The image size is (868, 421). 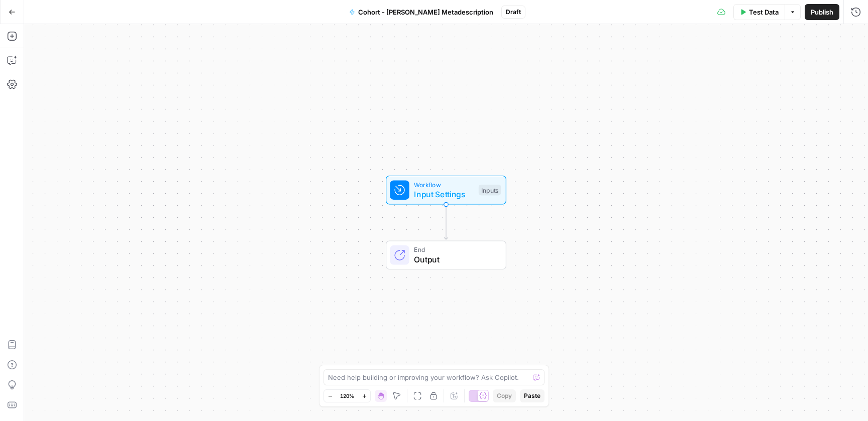 What do you see at coordinates (445, 222) in the screenshot?
I see `g: Edge from start to end` at bounding box center [445, 222].